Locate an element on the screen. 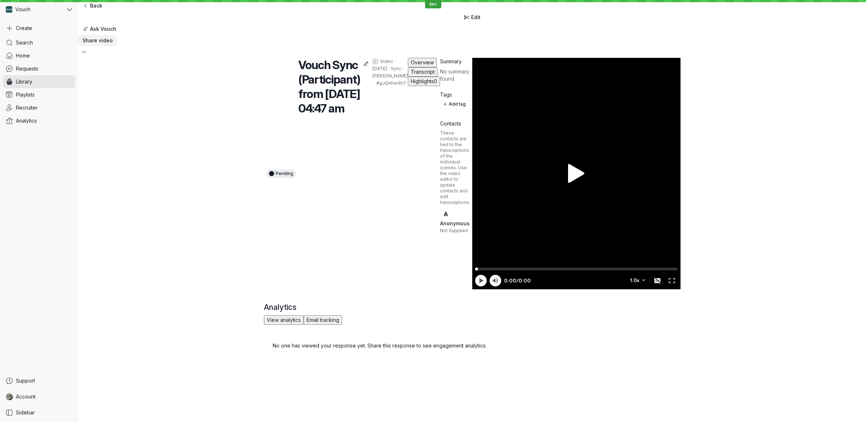 This screenshot has width=866, height=422. a: Requests is located at coordinates (39, 69).